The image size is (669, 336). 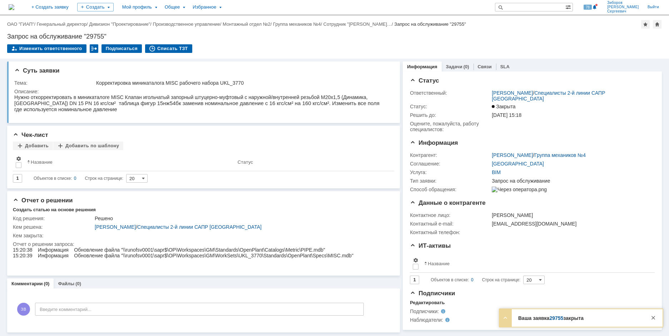 I want to click on strong: Ваша заявка закрыта, so click(x=551, y=318).